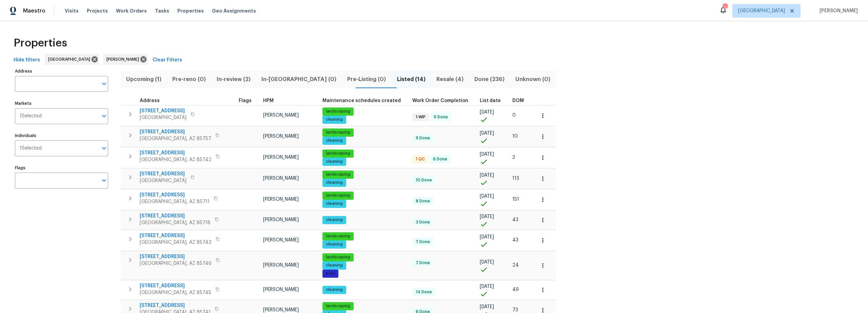 This screenshot has height=313, width=868. What do you see at coordinates (27, 60) in the screenshot?
I see `button: Hide filters` at bounding box center [27, 60].